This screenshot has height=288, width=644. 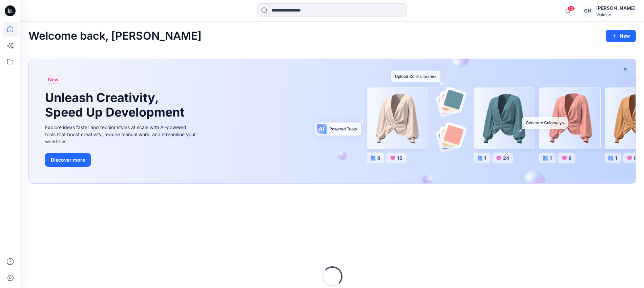 I want to click on div: Explore ideas faster and recolor styles at scale with AI-powered tools that boost creativity, red..., so click(x=121, y=134).